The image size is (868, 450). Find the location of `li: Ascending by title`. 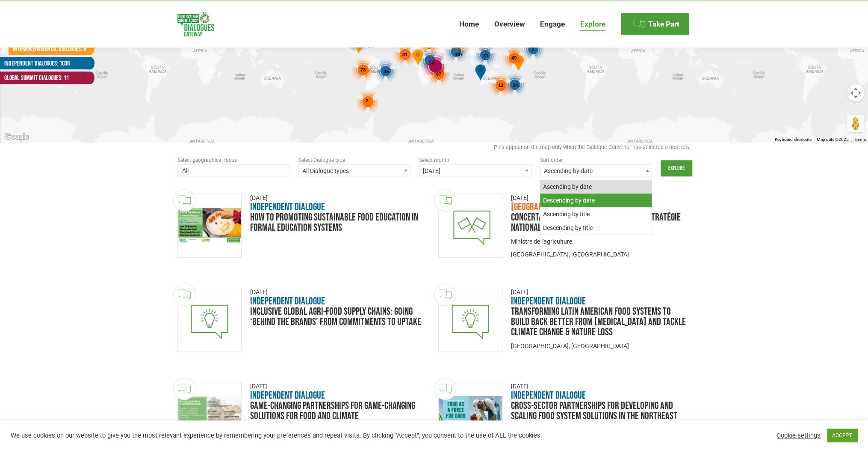

li: Ascending by title is located at coordinates (595, 214).